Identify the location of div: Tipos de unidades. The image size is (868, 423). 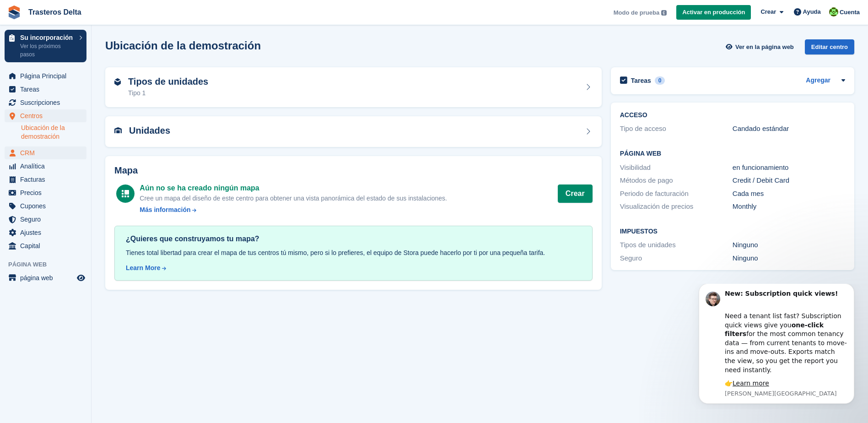
(676, 245).